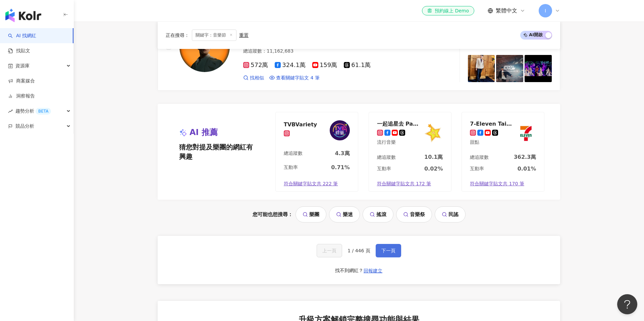 The height and width of the screenshot is (321, 644). Describe the element at coordinates (218, 152) in the screenshot. I see `span: 猜您對提及樂團的網紅有興趣` at that location.